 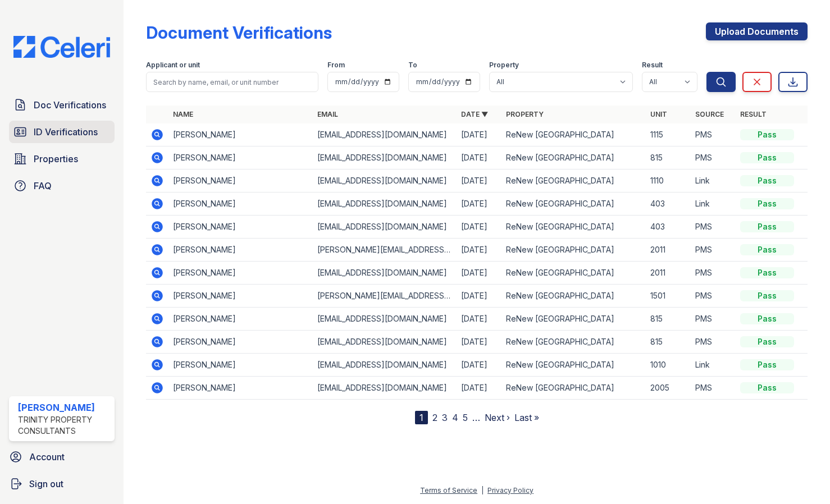 What do you see at coordinates (527, 418) in the screenshot?
I see `a: Last »` at bounding box center [527, 418].